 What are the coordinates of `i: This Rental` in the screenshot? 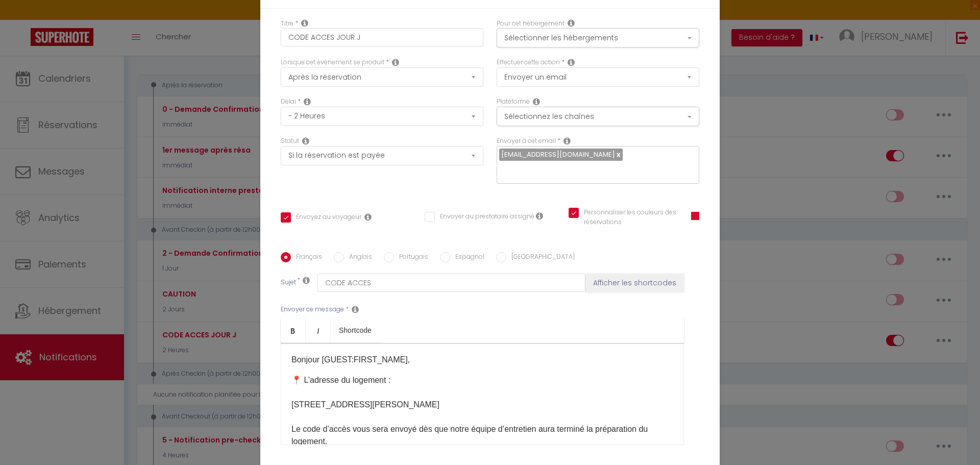 It's located at (571, 23).